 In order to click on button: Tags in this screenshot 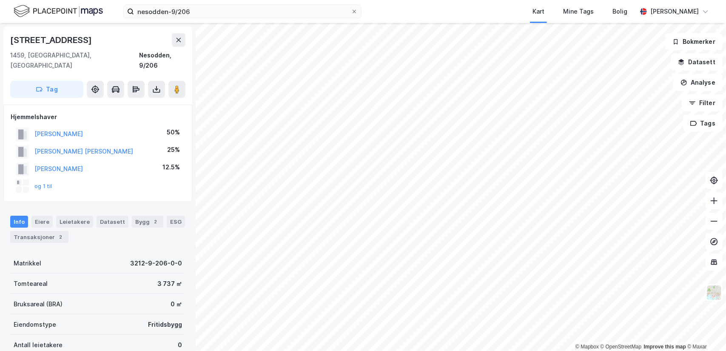, I will do `click(702, 123)`.